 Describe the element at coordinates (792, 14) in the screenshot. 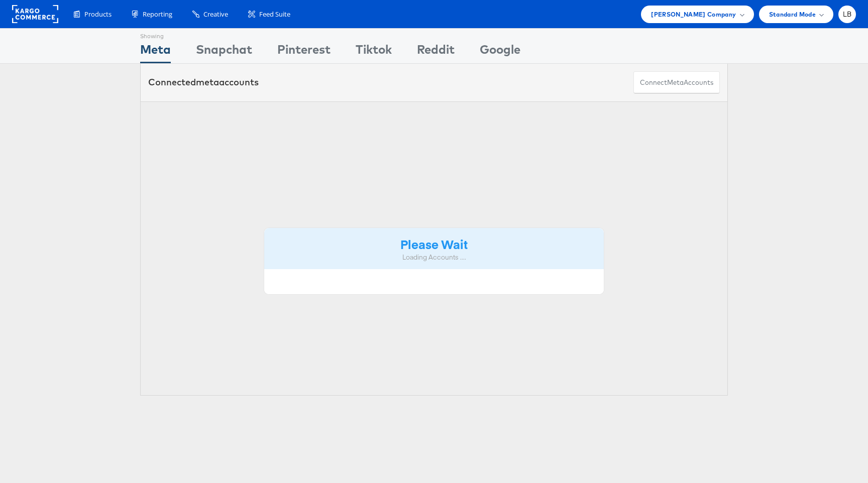

I see `span: Standard Mode` at that location.